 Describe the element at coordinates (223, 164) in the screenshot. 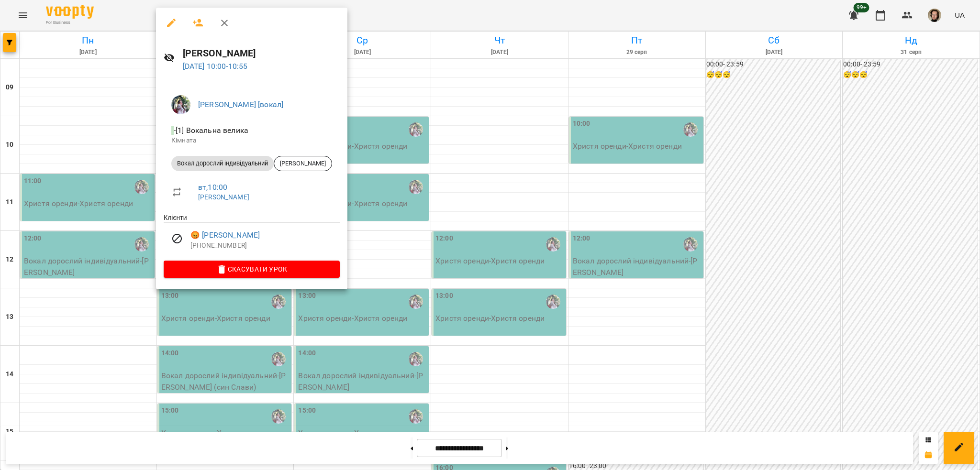

I see `span: Вокал дорослий індивідуальний` at that location.